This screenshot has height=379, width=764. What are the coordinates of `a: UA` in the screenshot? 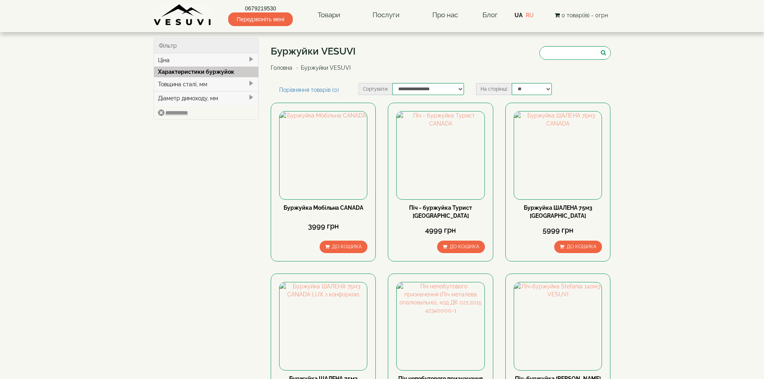 It's located at (518, 15).